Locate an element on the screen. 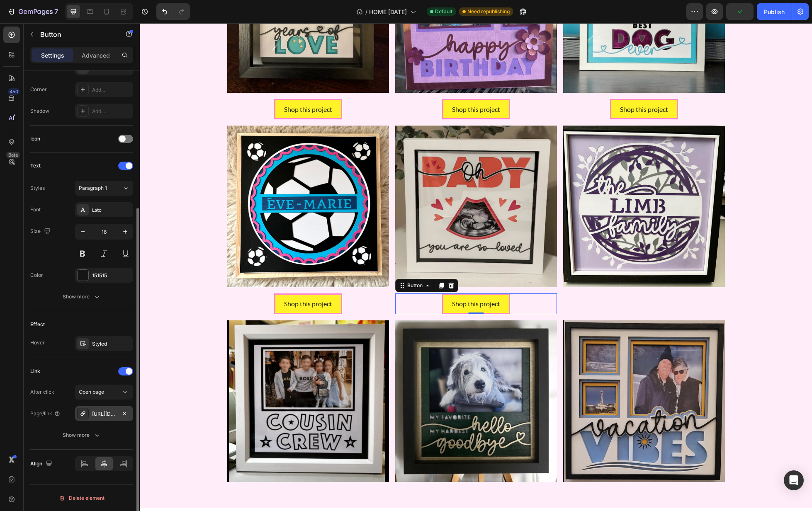  div: Styled is located at coordinates (112, 344).